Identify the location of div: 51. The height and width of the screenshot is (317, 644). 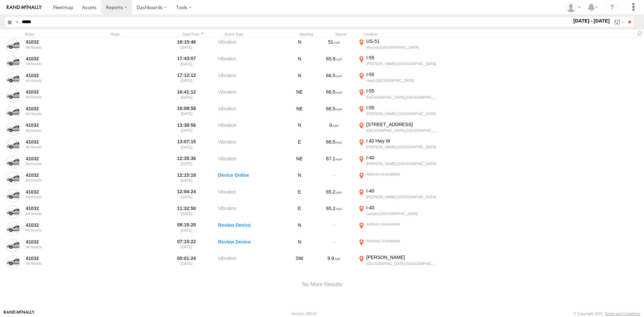
(334, 46).